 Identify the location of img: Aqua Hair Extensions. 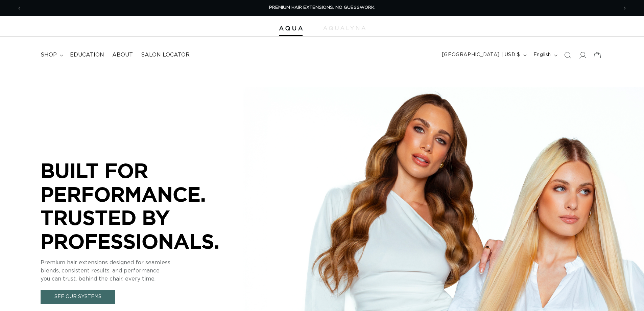
(291, 28).